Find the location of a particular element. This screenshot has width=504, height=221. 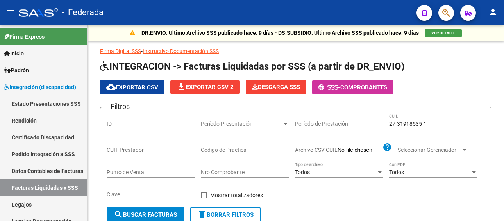

span: Padrón is located at coordinates (16, 70).